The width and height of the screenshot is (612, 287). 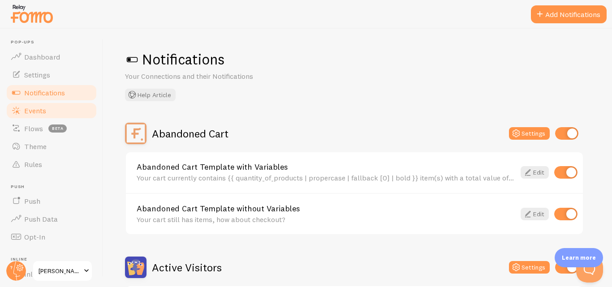 I want to click on p: Learn more, so click(x=579, y=257).